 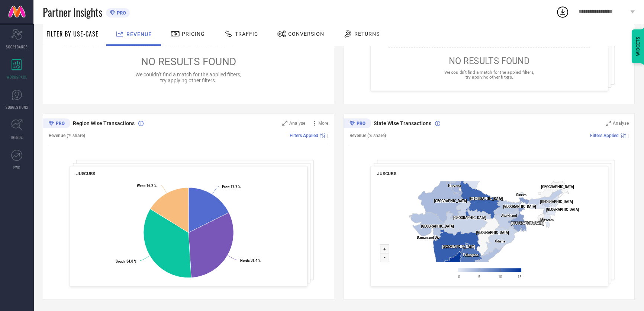 What do you see at coordinates (17, 107) in the screenshot?
I see `span: SUGGESTIONS` at bounding box center [17, 107].